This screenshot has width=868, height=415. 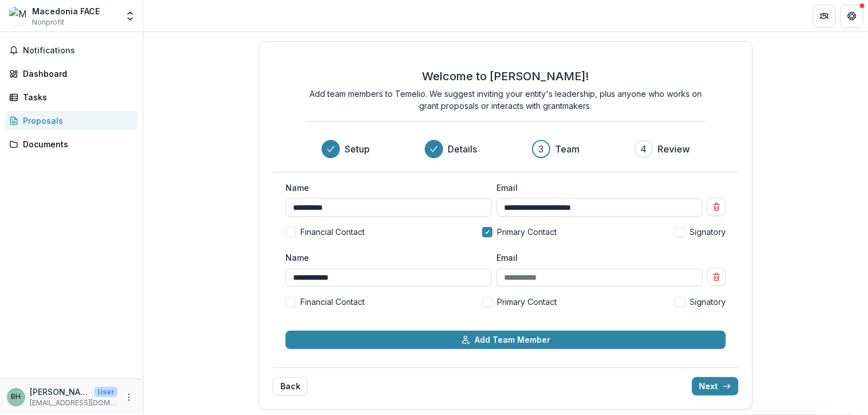 What do you see at coordinates (290, 386) in the screenshot?
I see `button: Back` at bounding box center [290, 386].